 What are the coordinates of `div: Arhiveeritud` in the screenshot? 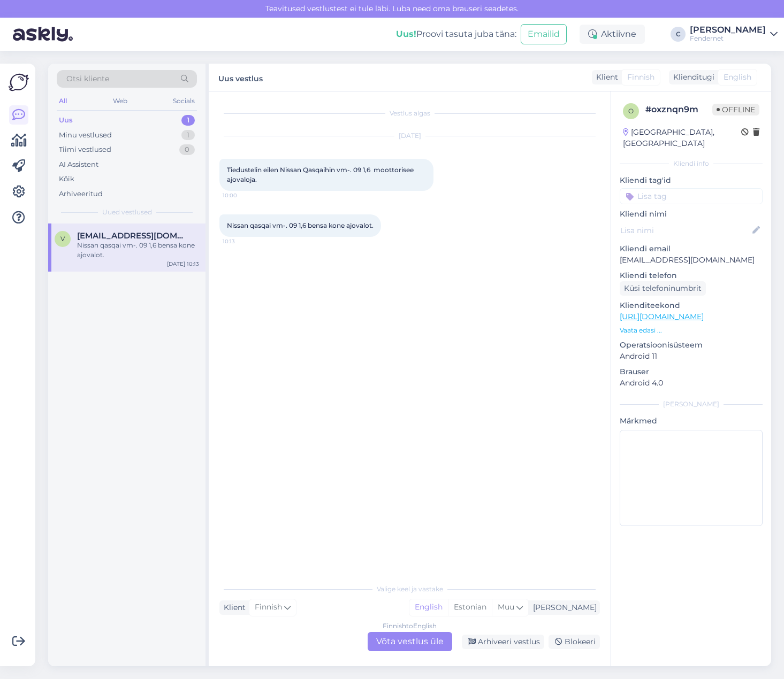 It's located at (81, 194).